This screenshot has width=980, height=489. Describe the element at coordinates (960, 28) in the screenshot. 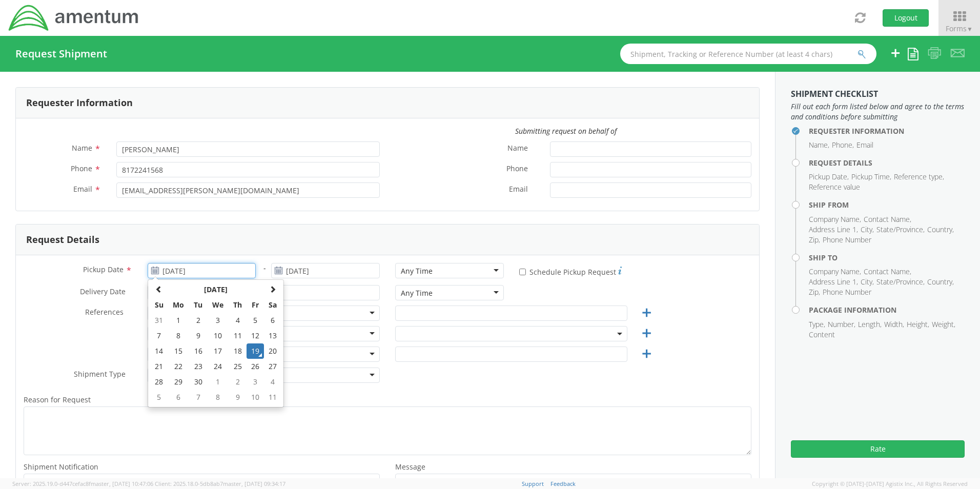

I see `span: Forms` at that location.